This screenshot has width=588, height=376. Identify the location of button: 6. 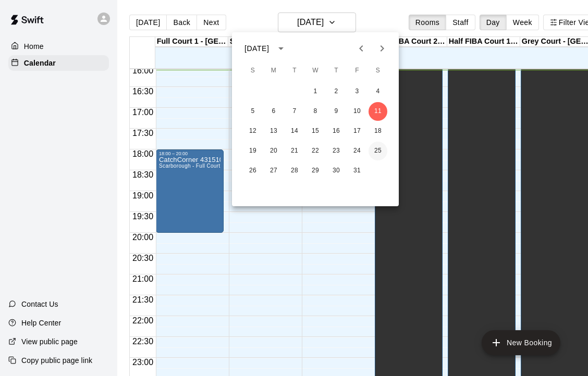
(274, 111).